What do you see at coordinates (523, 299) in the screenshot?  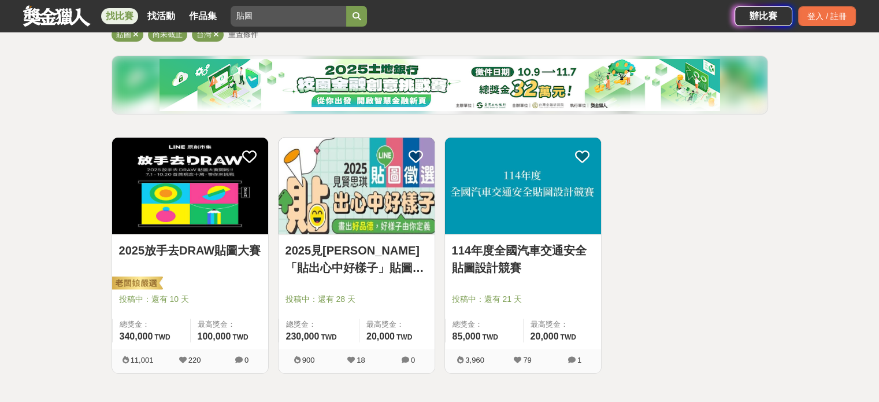 I see `span: 投稿中：還有 21 天` at bounding box center [523, 299].